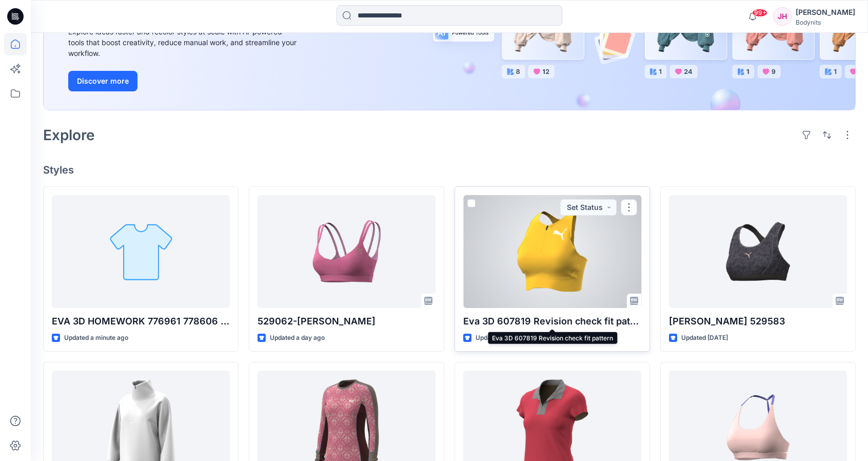 The height and width of the screenshot is (461, 868). I want to click on p: Eva 3D 607819 Revision check fit pattern, so click(552, 321).